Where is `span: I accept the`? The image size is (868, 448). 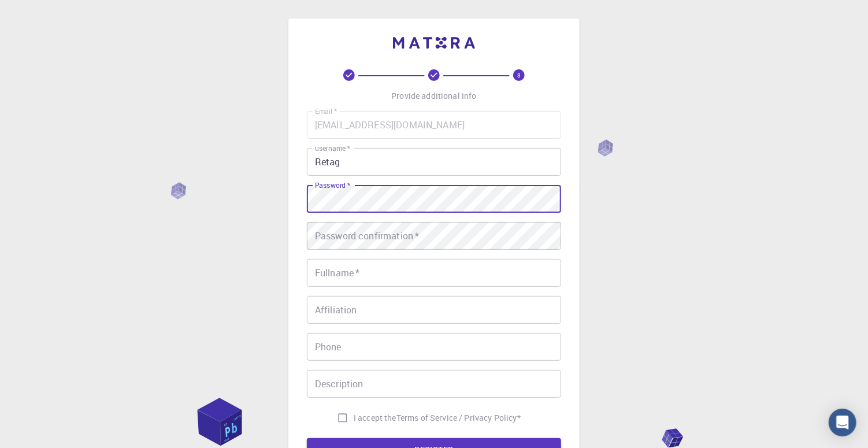
span: I accept the is located at coordinates (375, 418).